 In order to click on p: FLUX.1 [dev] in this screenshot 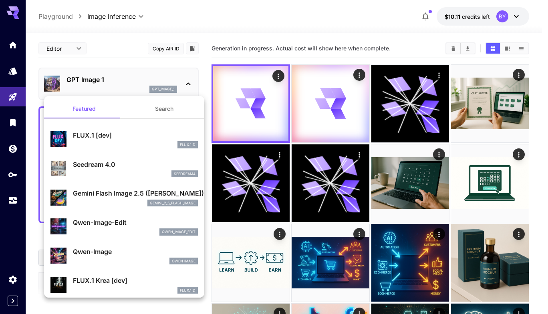, I will do `click(135, 135)`.